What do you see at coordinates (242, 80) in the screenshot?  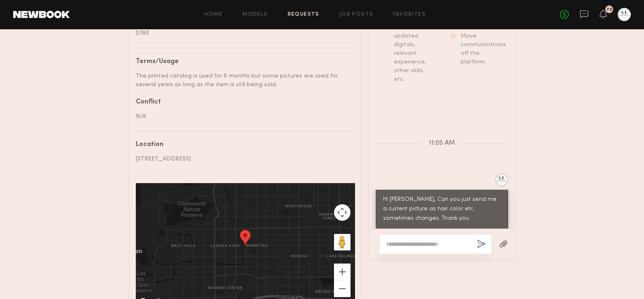 I see `div: The printed catalog is used for 6 months but some pictures are used for several years as long as ...` at bounding box center [242, 80].